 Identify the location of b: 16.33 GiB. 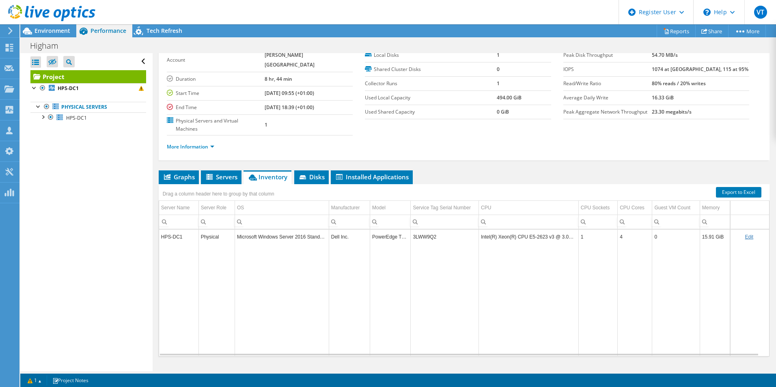
(662, 97).